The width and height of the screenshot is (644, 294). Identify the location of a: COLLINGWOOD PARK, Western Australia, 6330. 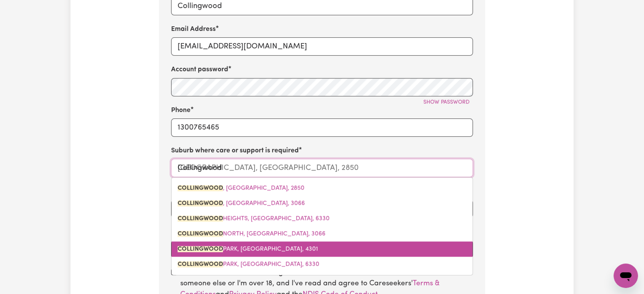
(322, 264).